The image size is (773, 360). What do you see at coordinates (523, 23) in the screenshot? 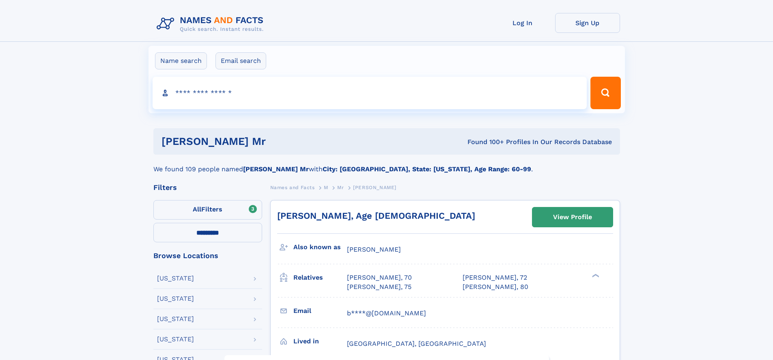
I see `a: Log In` at bounding box center [523, 23].